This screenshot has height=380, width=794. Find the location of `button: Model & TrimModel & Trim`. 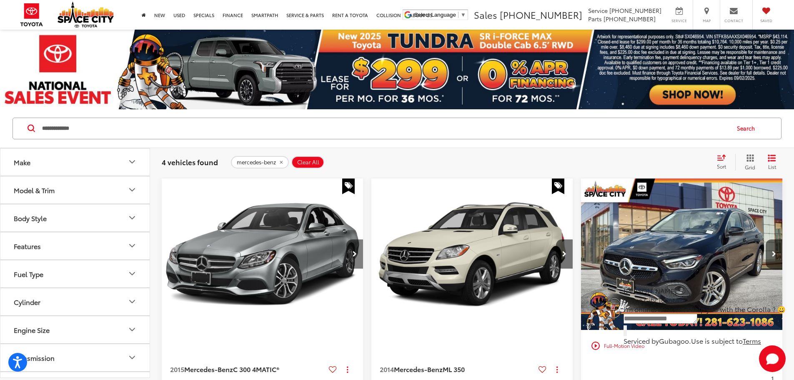

button: Model & TrimModel & Trim is located at coordinates (75, 190).